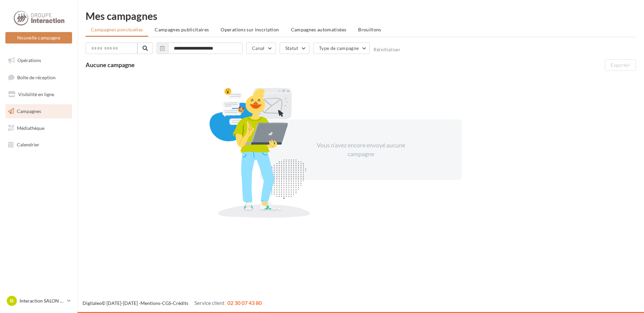 This screenshot has width=644, height=313. What do you see at coordinates (369, 29) in the screenshot?
I see `span: Brouillons` at bounding box center [369, 29].